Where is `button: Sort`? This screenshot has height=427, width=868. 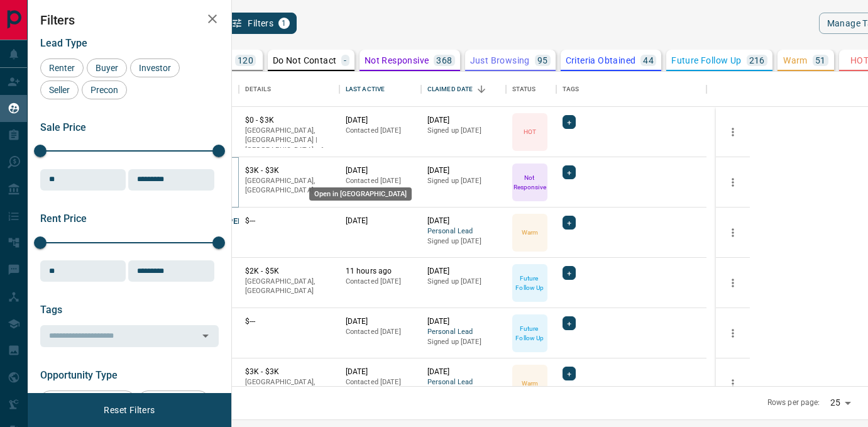 button: Sort is located at coordinates (481, 89).